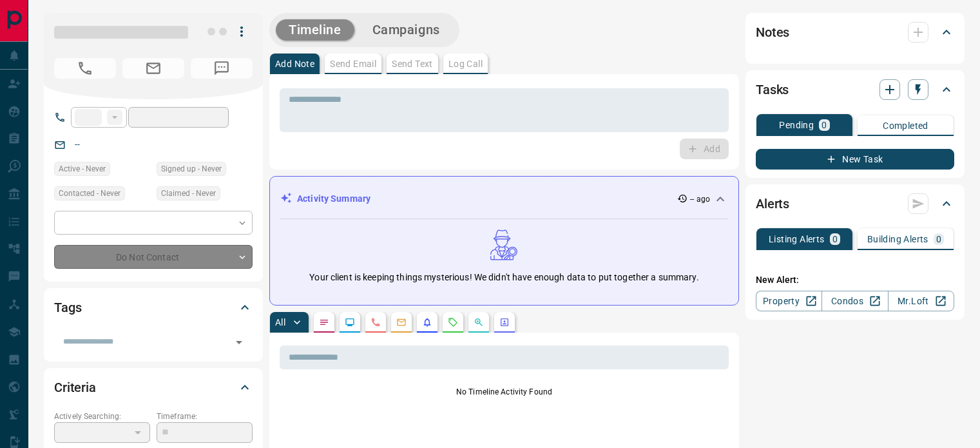  I want to click on svg: Opportunities, so click(479, 322).